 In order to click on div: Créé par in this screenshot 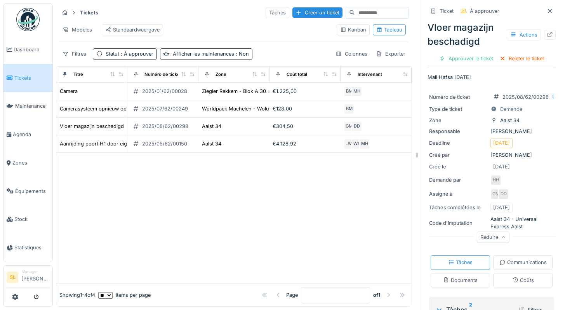, I will do `click(458, 155)`.